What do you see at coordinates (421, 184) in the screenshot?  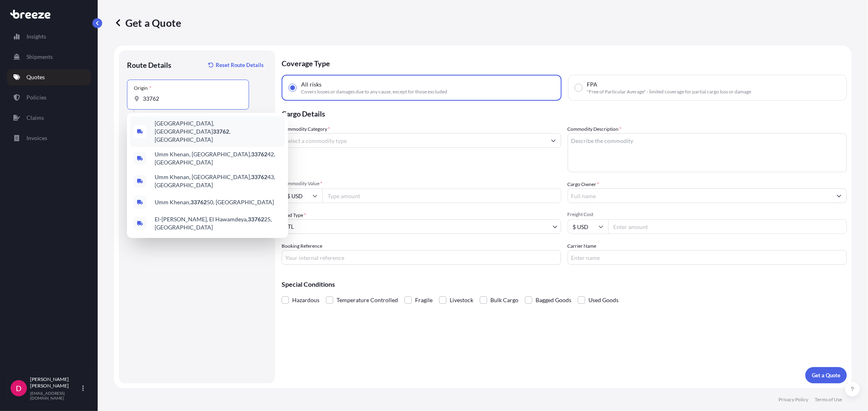 I see `span: Commodity Value` at bounding box center [421, 184].